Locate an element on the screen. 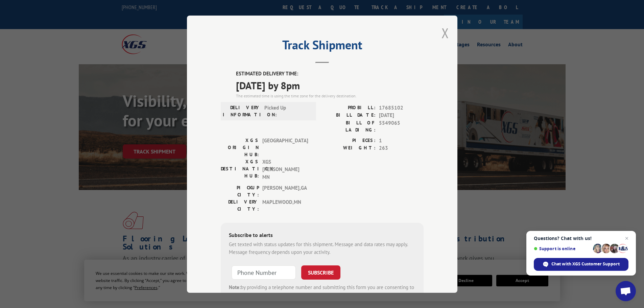 The height and width of the screenshot is (308, 644). label: XGS ORIGIN HUB: is located at coordinates (240, 147).